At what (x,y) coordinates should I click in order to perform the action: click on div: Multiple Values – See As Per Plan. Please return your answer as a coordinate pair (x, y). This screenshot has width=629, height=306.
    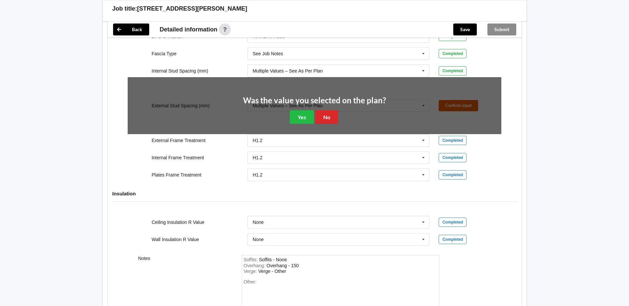
    Looking at the image, I should click on (287, 71).